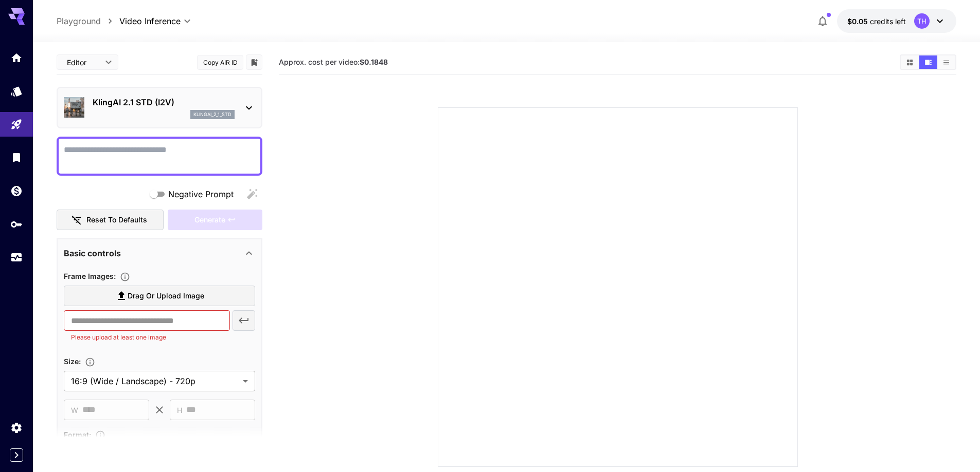 This screenshot has width=980, height=472. What do you see at coordinates (212, 114) in the screenshot?
I see `p: klingai_2_1_std` at bounding box center [212, 114].